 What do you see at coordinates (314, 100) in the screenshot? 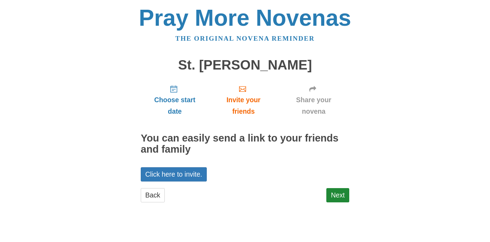
I see `a: Share your novena` at bounding box center [314, 100].